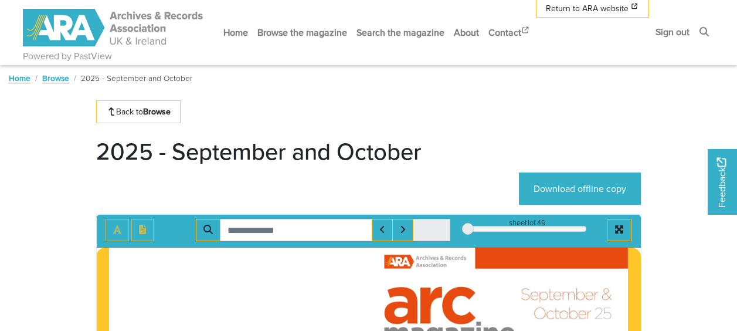 The image size is (737, 331). I want to click on img: ARA - ARC Magazine | Powered by PastView, so click(114, 28).